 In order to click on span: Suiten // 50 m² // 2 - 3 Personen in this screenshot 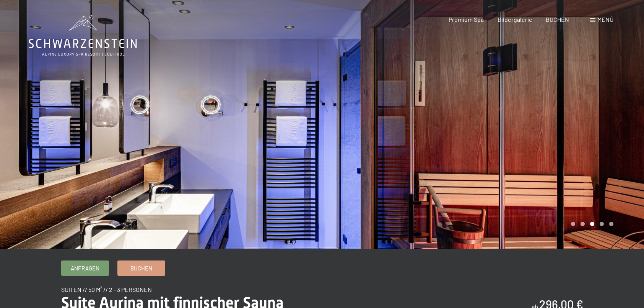, I will do `click(106, 289)`.